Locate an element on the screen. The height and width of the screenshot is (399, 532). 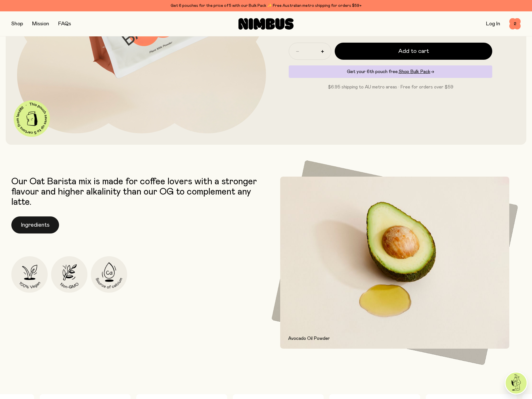
img: Avocado and avocado oil is located at coordinates (395, 262).